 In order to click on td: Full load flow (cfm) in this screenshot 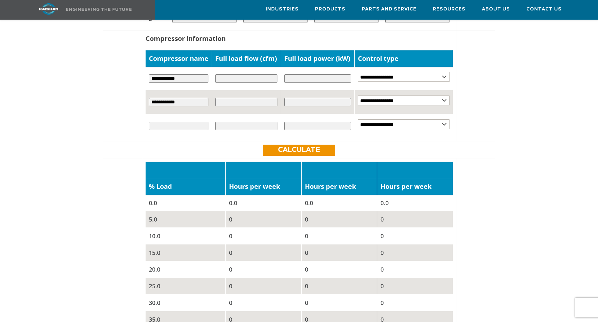, I will do `click(246, 59)`.